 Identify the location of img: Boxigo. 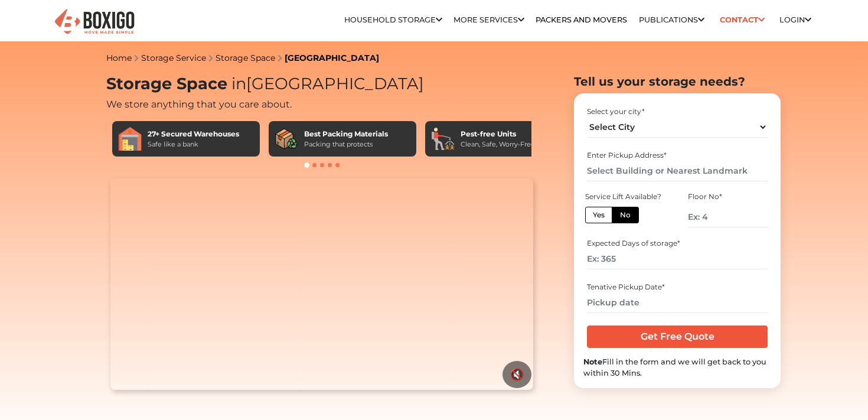
(94, 22).